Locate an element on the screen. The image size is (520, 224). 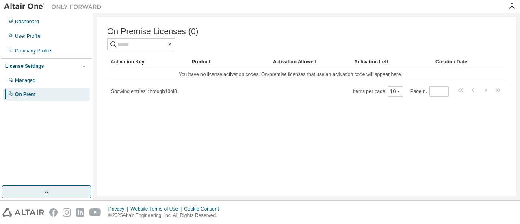
div: Website Terms of Use is located at coordinates (157, 209).